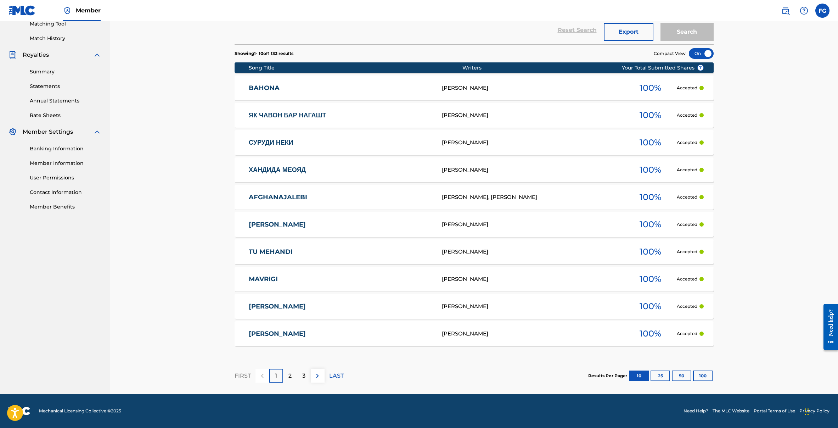 Image resolution: width=838 pixels, height=428 pixels. Describe the element at coordinates (341, 88) in the screenshot. I see `a: BAHONA` at that location.